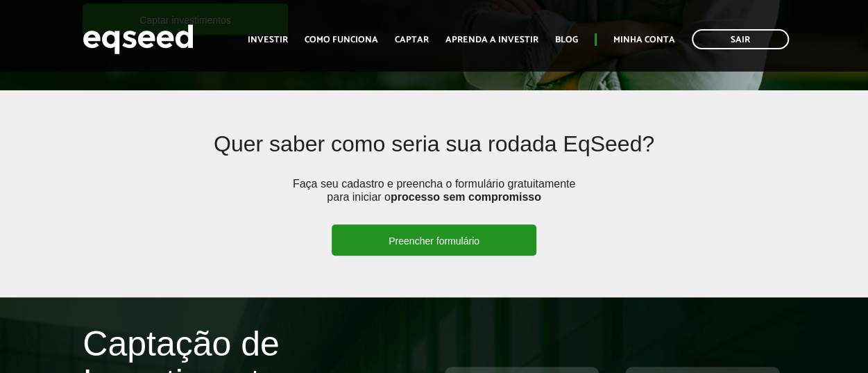 The width and height of the screenshot is (868, 373). Describe the element at coordinates (267, 39) in the screenshot. I see `a: Investir` at that location.